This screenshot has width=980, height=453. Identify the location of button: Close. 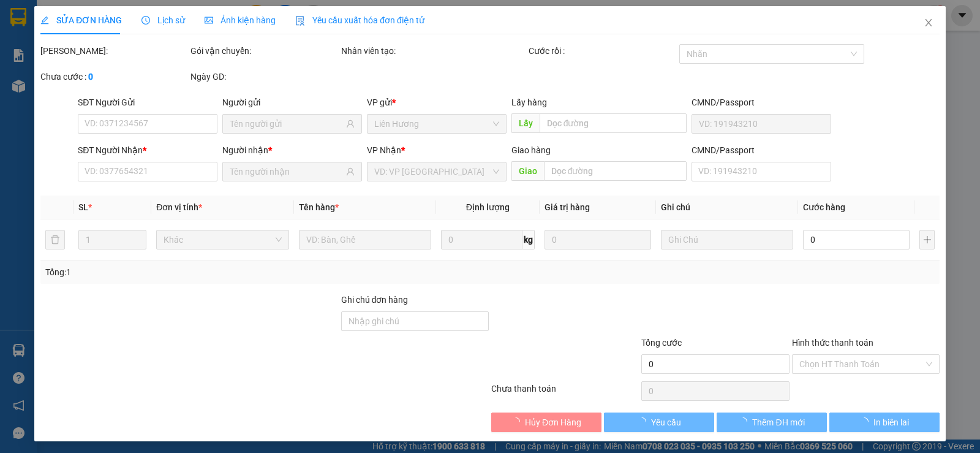
(929, 23).